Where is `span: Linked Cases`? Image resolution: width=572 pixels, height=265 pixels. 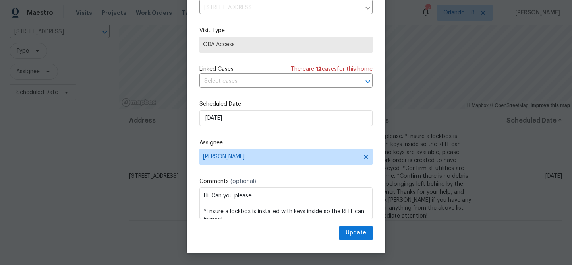
span: Linked Cases is located at coordinates (217, 69).